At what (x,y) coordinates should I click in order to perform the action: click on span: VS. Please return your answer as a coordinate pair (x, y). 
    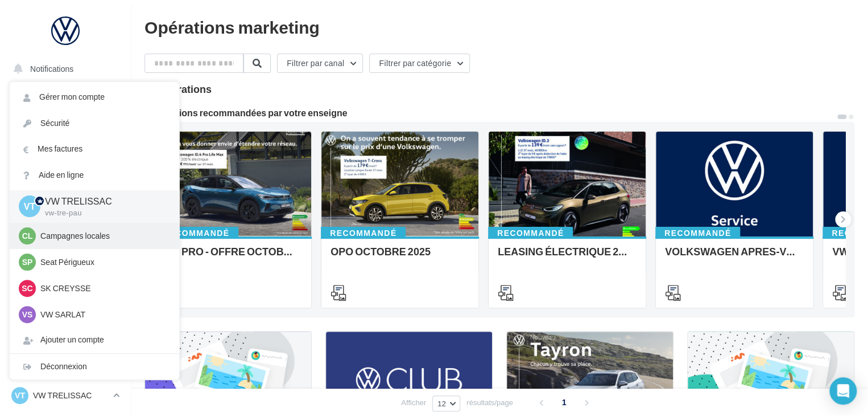
    Looking at the image, I should click on (27, 314).